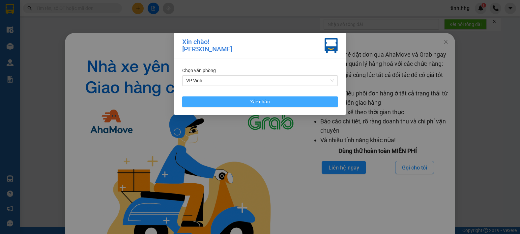 The width and height of the screenshot is (520, 234). Describe the element at coordinates (260, 71) in the screenshot. I see `div: Chọn văn phòng` at that location.